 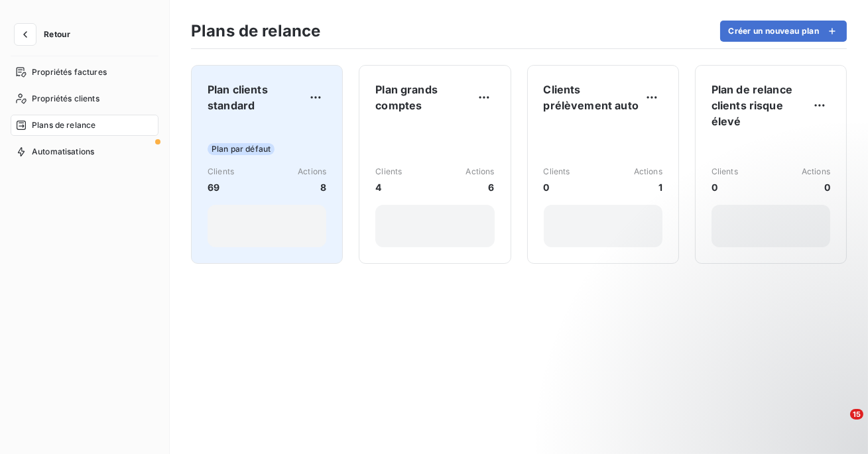 What do you see at coordinates (479, 187) in the screenshot?
I see `span: 6` at bounding box center [479, 187].